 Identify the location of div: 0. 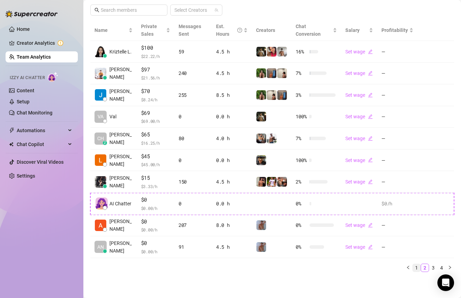
(193, 117).